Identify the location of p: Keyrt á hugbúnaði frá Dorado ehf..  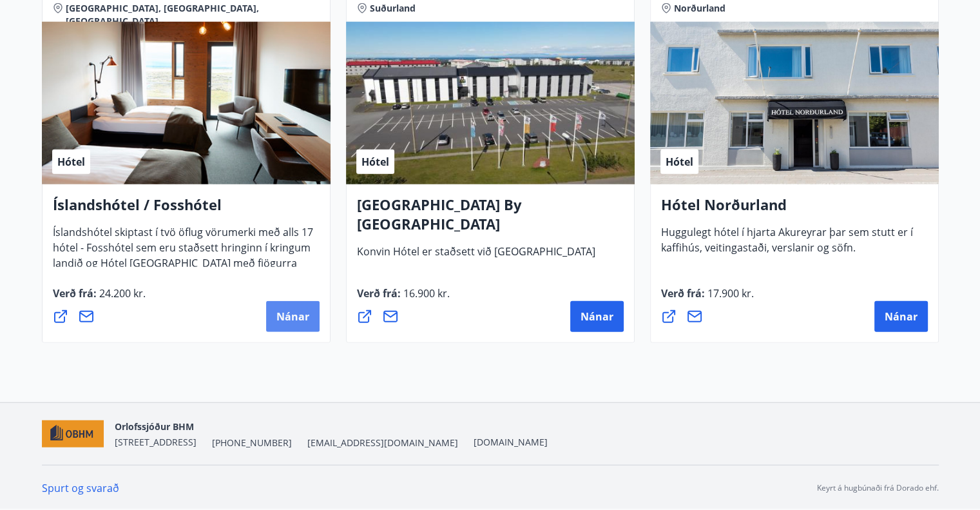
(878, 488).